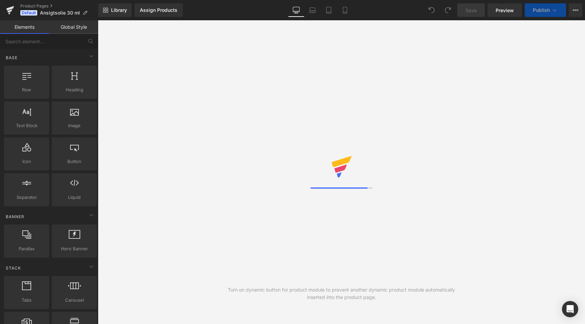 Image resolution: width=585 pixels, height=324 pixels. I want to click on span: Banner, so click(15, 217).